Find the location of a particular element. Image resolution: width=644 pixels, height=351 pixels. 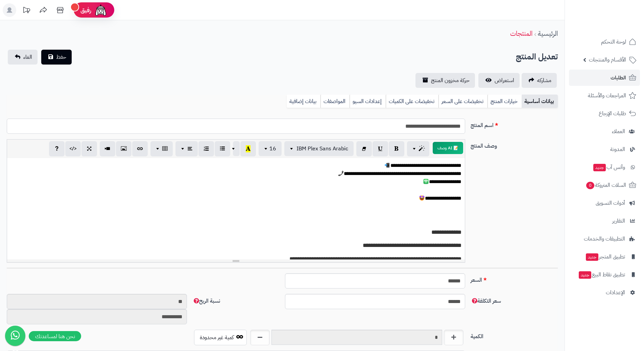

a: تطبيق المتجرجديد is located at coordinates (605, 257).